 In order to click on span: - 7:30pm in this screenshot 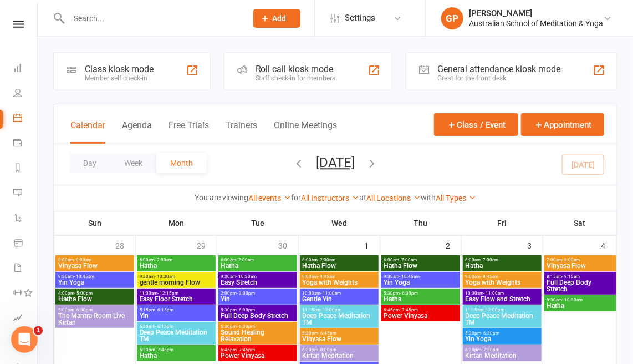, I will do `click(491, 350)`.